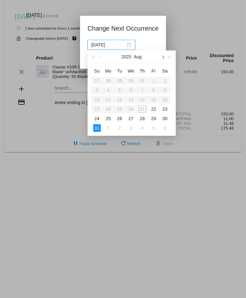 Image resolution: width=246 pixels, height=298 pixels. Describe the element at coordinates (108, 128) in the screenshot. I see `td: 9/1/2025` at that location.